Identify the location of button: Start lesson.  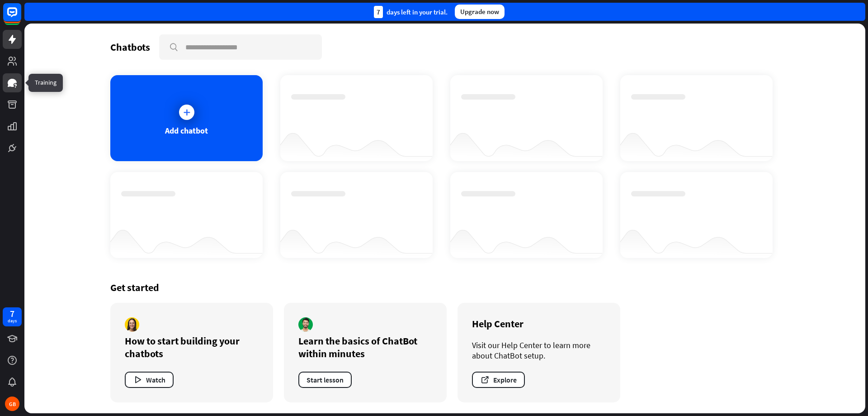
(325, 379).